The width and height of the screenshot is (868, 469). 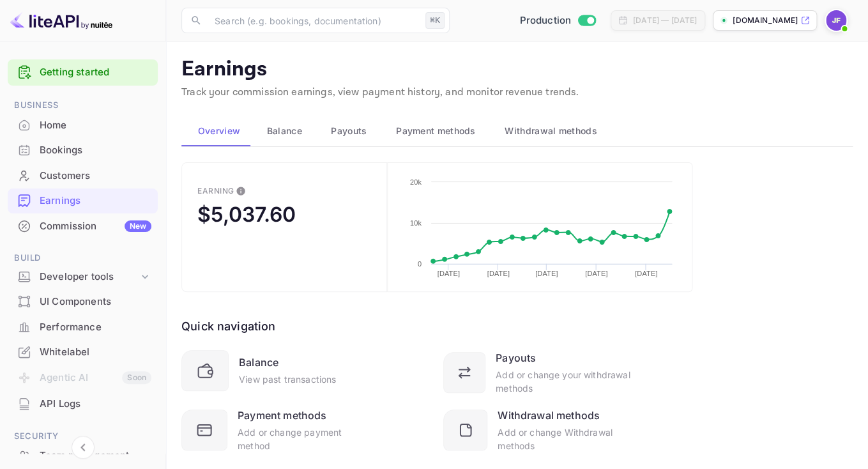 I want to click on button: EarningThis is the amount of confirmed commission that will be paid to you on the next scheduled ..., so click(x=284, y=227).